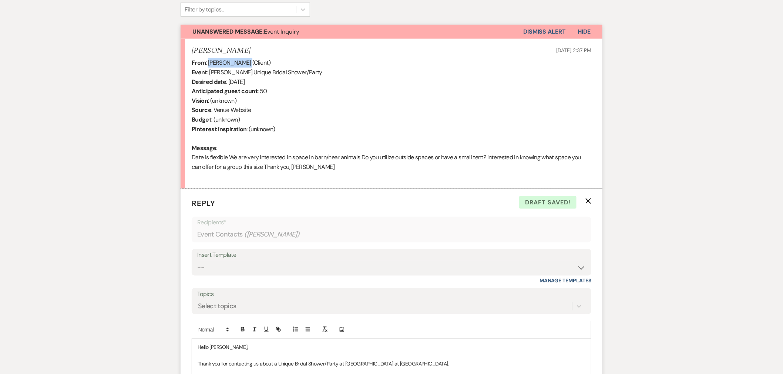 The width and height of the screenshot is (783, 374). What do you see at coordinates (544, 32) in the screenshot?
I see `button: Dismiss Alert` at bounding box center [544, 32].